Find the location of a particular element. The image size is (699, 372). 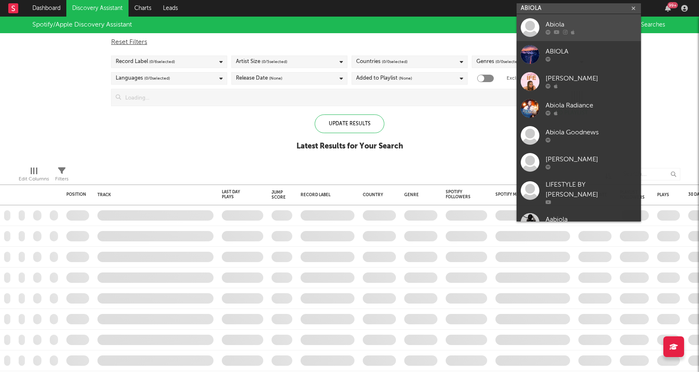

input: Loading... is located at coordinates (344, 97).